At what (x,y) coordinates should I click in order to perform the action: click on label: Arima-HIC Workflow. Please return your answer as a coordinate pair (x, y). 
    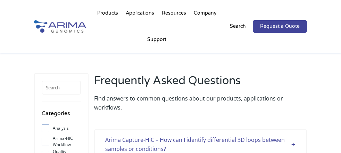
    Looking at the image, I should click on (61, 141).